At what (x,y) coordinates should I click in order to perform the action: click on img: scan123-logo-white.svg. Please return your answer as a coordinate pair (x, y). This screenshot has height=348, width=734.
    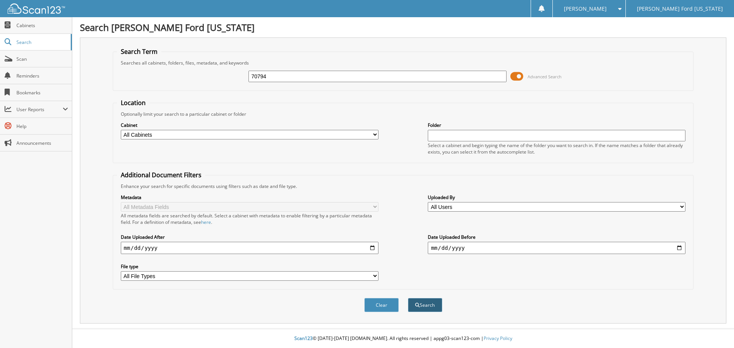
    Looking at the image, I should click on (36, 8).